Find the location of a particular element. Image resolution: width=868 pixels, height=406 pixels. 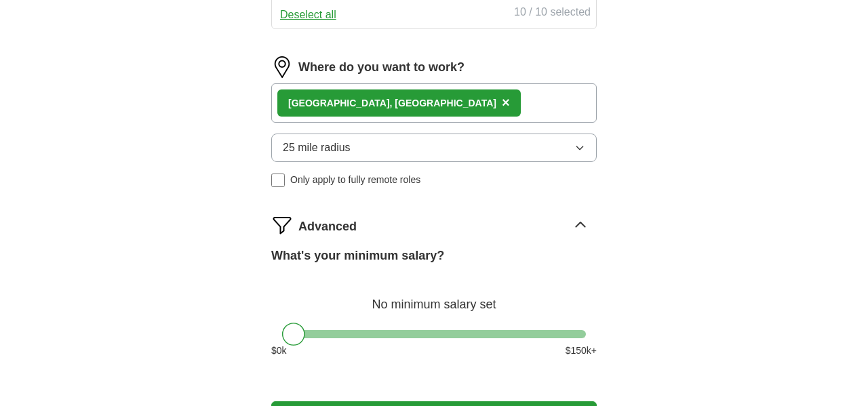

div: 10 / 10 selected is located at coordinates (552, 13).